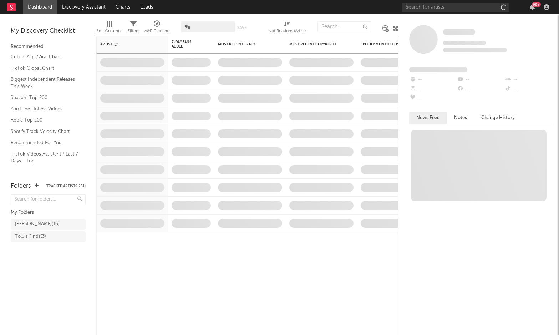  What do you see at coordinates (438, 69) in the screenshot?
I see `span: Fans Added by Platform` at bounding box center [438, 69].